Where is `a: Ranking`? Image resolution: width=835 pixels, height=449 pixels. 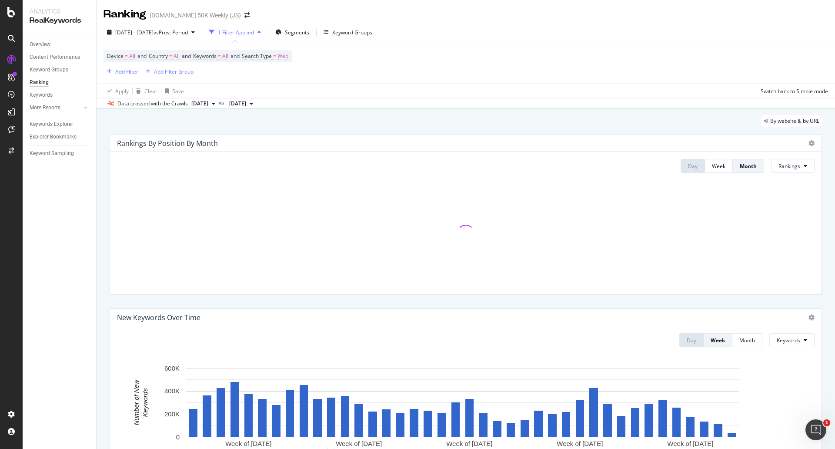
a: Ranking is located at coordinates (60, 82).